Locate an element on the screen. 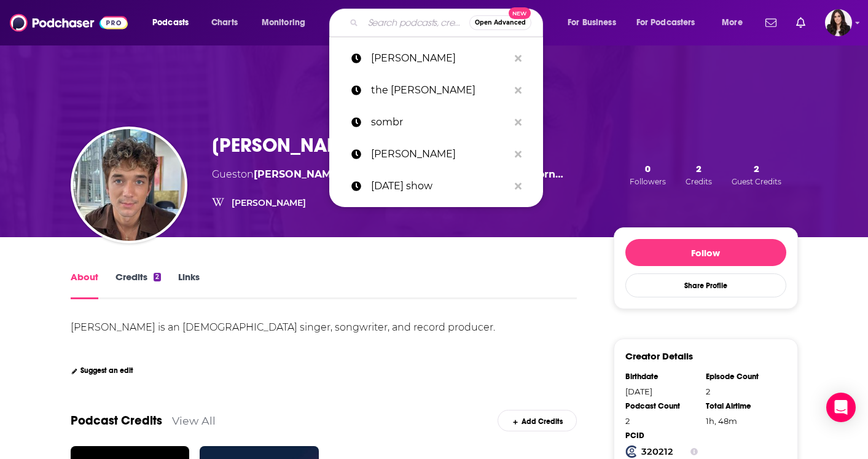 The height and width of the screenshot is (459, 868). span: Logged in as RebeccaShapiro is located at coordinates (838, 23).